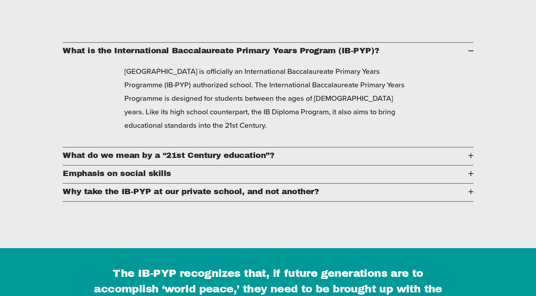  What do you see at coordinates (266, 173) in the screenshot?
I see `span: Emphasis on social skills` at bounding box center [266, 173].